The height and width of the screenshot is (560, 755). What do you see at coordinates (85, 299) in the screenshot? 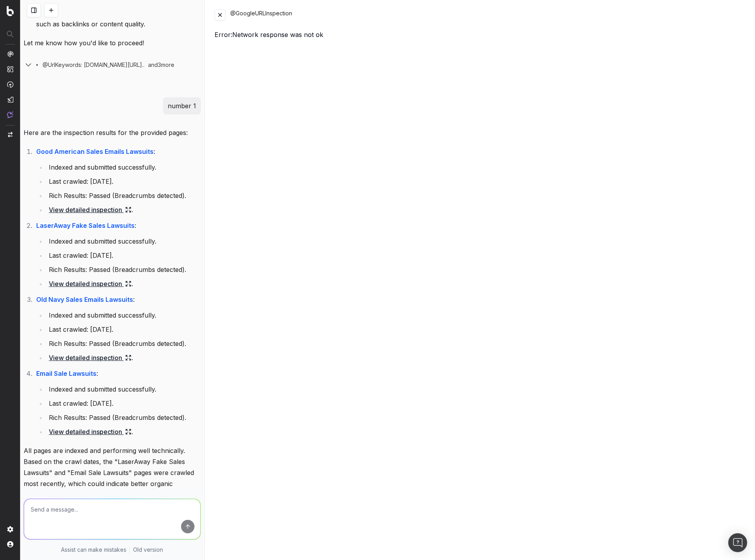
I see `a: Old Navy Sales Emails Lawsuits` at bounding box center [85, 299].